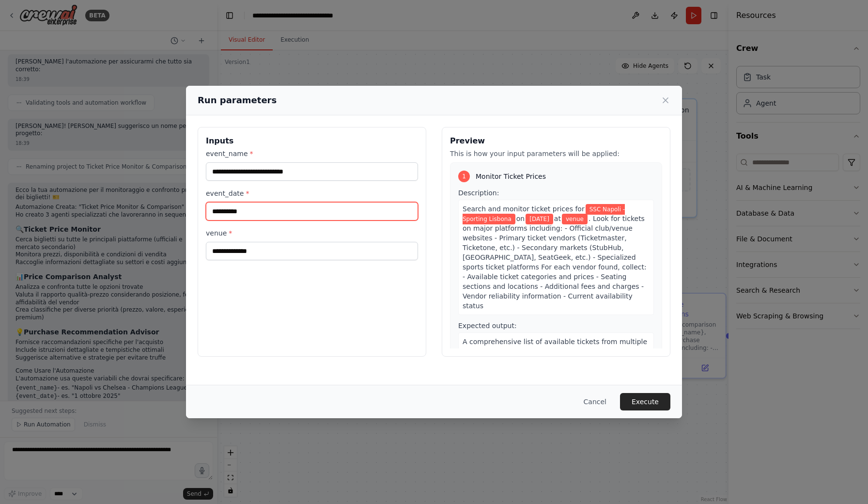  I want to click on span: Variable: event_date, so click(540, 219).